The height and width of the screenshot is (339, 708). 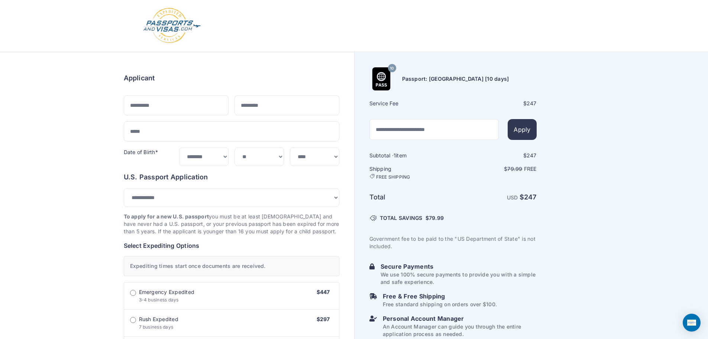 What do you see at coordinates (460, 330) in the screenshot?
I see `p: An Account Manager can guide you through the entire application process as needed.` at bounding box center [460, 330].